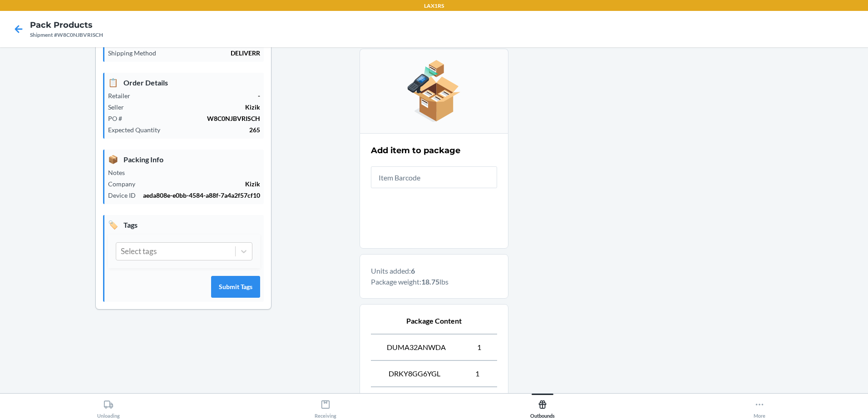 The image size is (868, 420). Describe the element at coordinates (412, 270) in the screenshot. I see `b: 6` at that location.